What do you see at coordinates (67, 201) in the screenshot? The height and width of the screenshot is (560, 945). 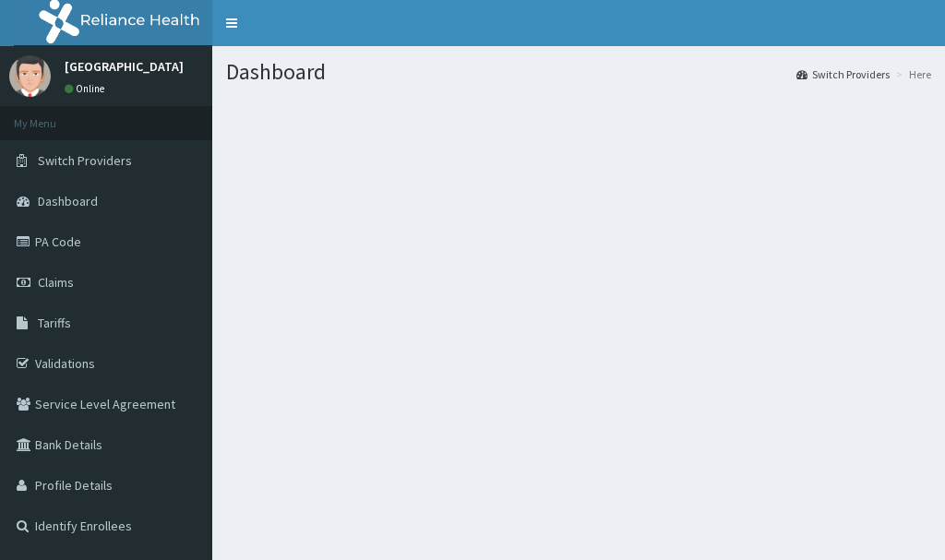 I see `span: Dashboard` at bounding box center [67, 201].